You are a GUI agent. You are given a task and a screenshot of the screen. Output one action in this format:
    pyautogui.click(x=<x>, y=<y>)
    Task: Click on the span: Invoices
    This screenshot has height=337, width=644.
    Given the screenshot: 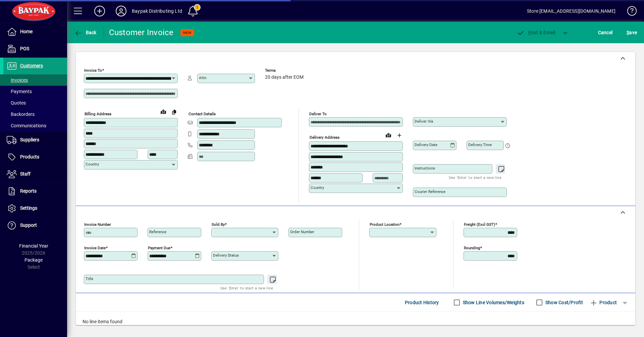 What is the action you would take?
    pyautogui.click(x=17, y=80)
    